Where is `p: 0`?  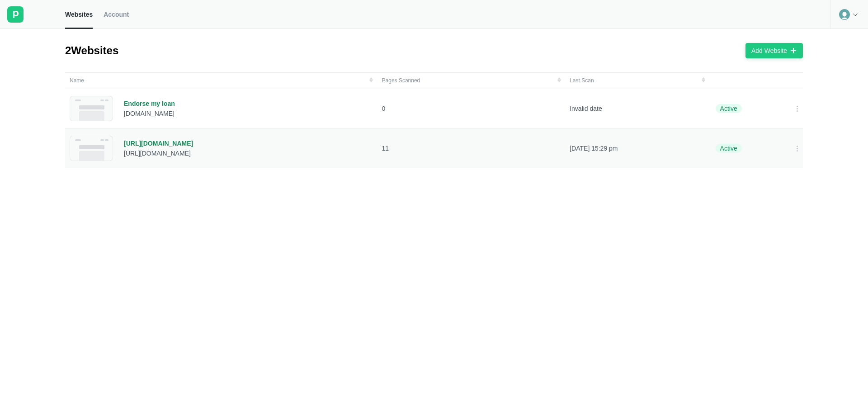 p: 0 is located at coordinates (472, 109).